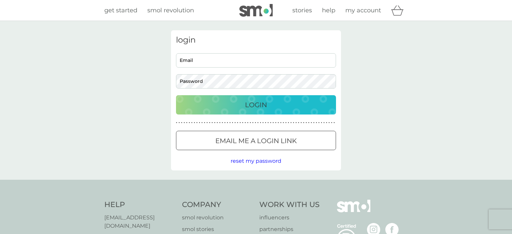 Image resolution: width=512 pixels, height=234 pixels. Describe the element at coordinates (171, 10) in the screenshot. I see `span: smol revolution` at that location.